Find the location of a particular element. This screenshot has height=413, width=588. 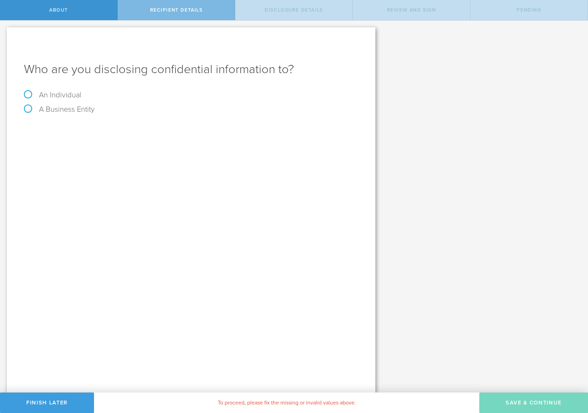

div: Chat Widget is located at coordinates (571, 376).